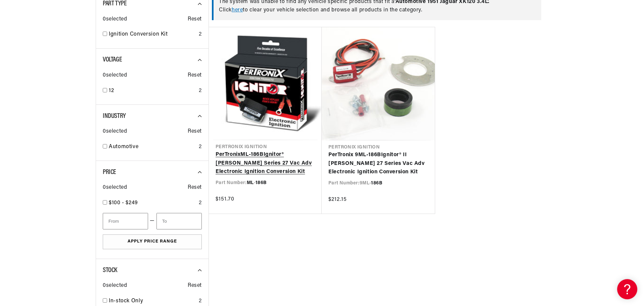 This screenshot has width=644, height=306. Describe the element at coordinates (110, 270) in the screenshot. I see `span: Stock` at that location.